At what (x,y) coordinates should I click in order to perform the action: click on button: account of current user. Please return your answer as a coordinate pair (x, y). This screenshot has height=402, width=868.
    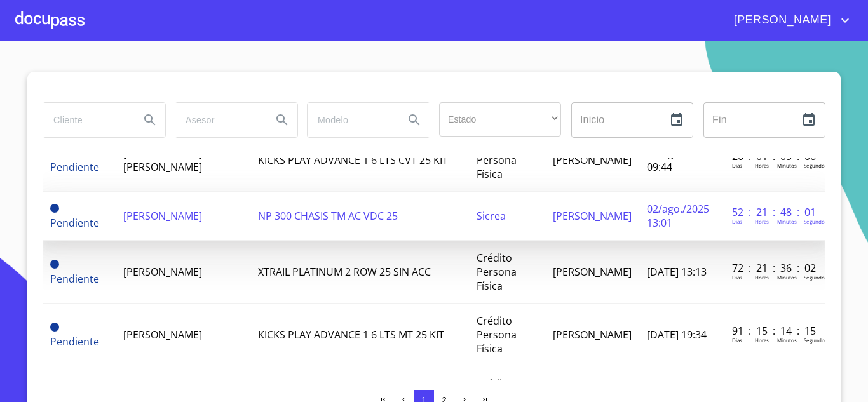
    Looking at the image, I should click on (788, 20).